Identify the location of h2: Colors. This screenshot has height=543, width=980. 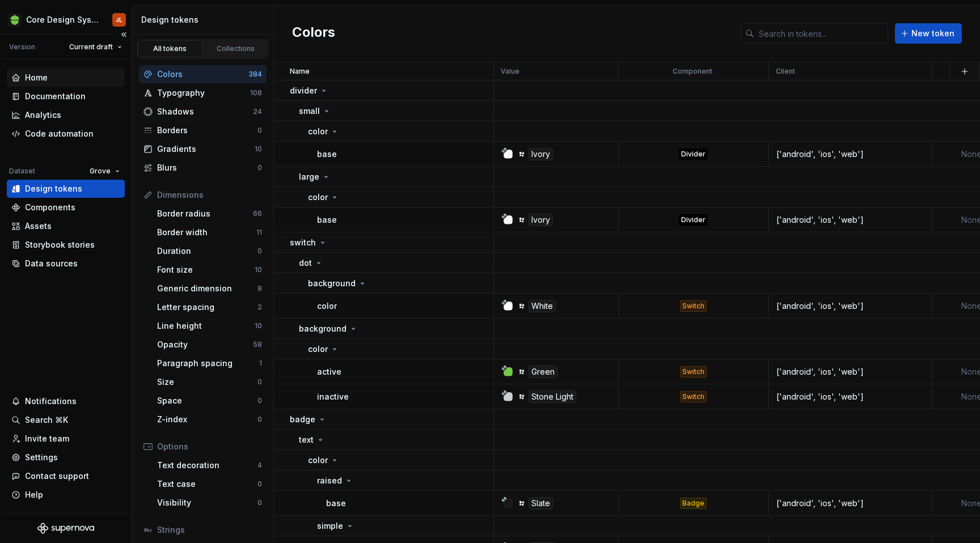
(314, 33).